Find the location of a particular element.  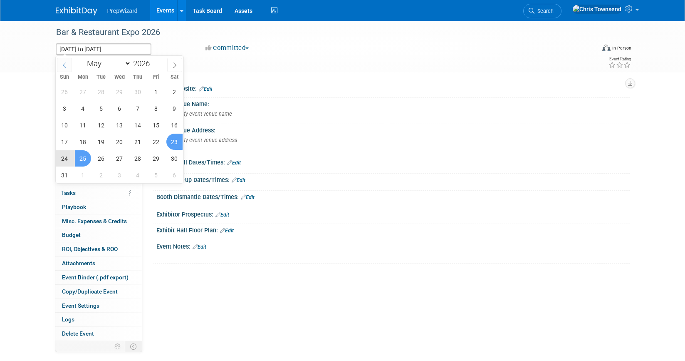

span: Logs is located at coordinates (68, 319).